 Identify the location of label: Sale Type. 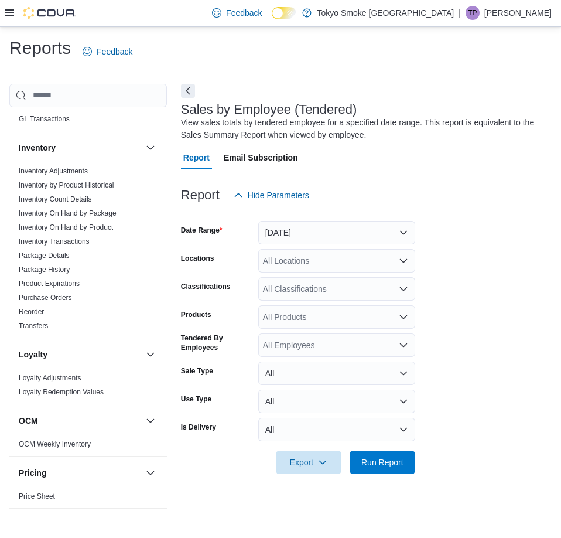
(197, 371).